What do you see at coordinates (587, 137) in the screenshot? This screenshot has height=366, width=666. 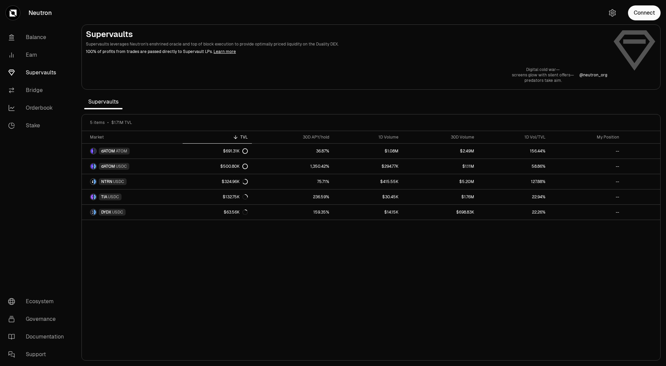 I see `div: My Position` at bounding box center [587, 137].